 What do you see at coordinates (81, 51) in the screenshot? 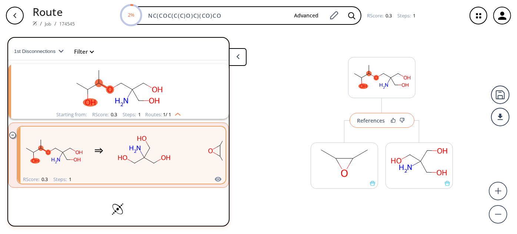
I see `button: Filter` at bounding box center [81, 51].